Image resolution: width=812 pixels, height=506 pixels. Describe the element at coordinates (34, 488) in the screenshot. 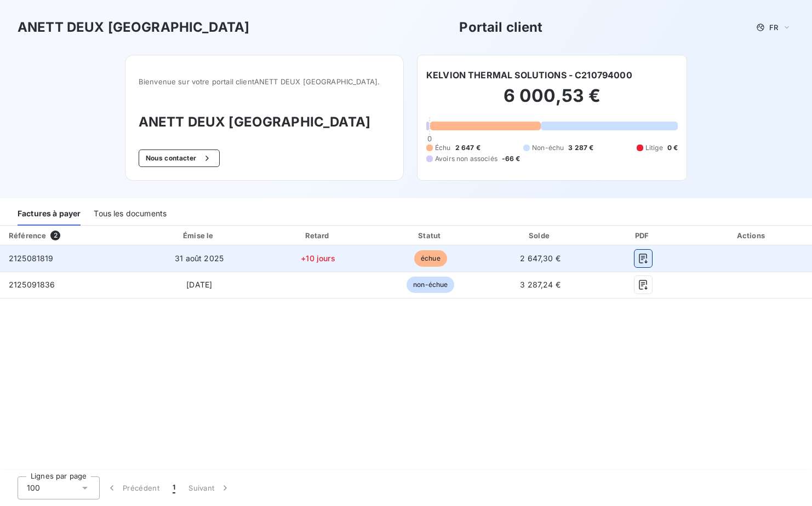

I see `span: 100` at that location.